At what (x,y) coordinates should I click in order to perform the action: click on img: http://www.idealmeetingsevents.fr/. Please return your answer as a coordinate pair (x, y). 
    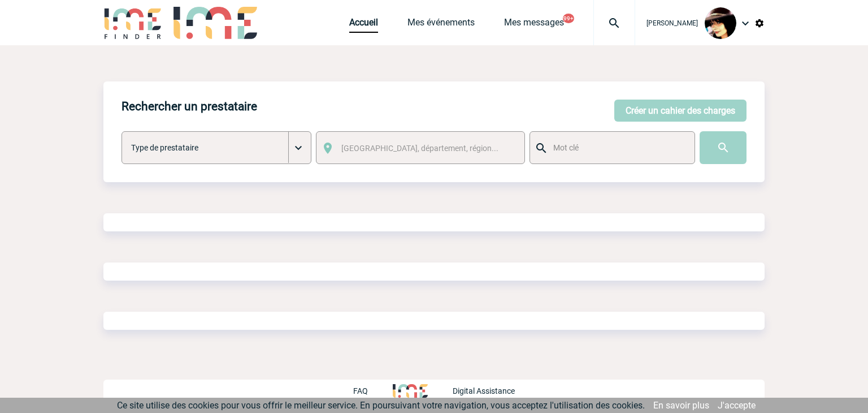
    Looking at the image, I should click on (410, 391).